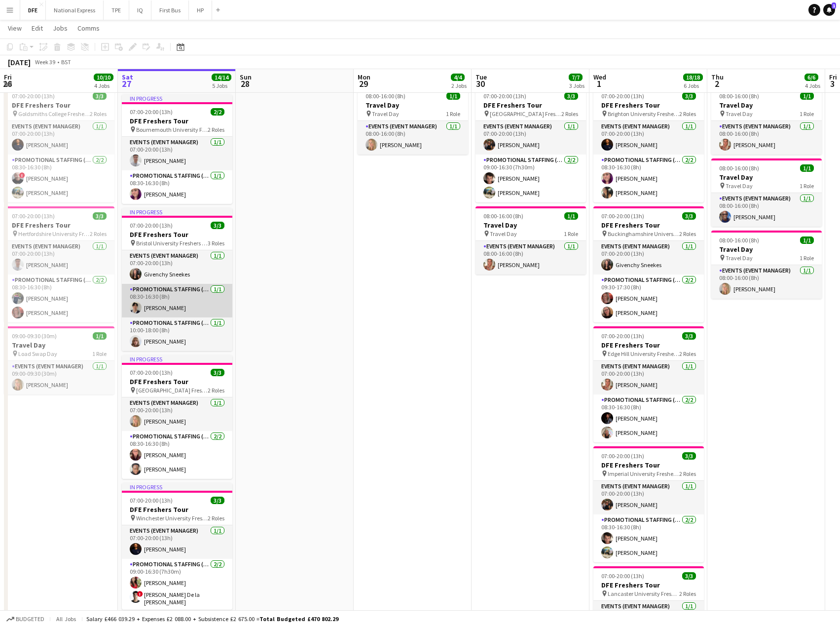 This screenshot has height=627, width=840. I want to click on span: 3 Roles, so click(216, 243).